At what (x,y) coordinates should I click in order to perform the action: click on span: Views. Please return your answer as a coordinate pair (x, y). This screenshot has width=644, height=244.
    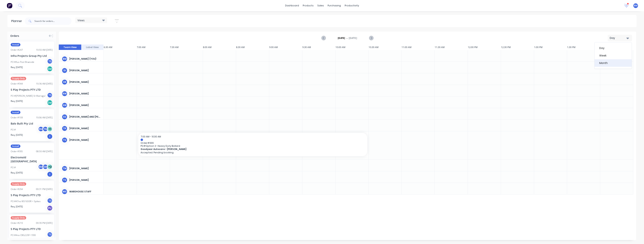
    Looking at the image, I should click on (81, 20).